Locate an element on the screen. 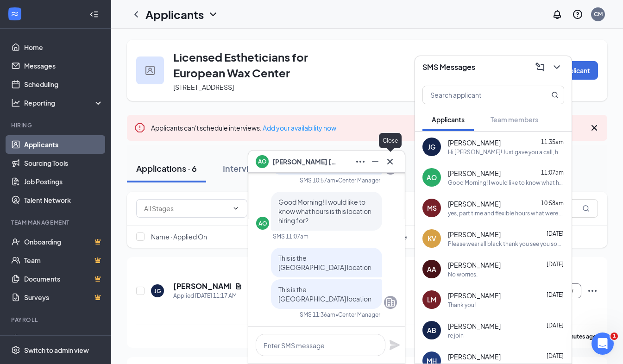 The width and height of the screenshot is (623, 364). a: SurveysCrown is located at coordinates (64, 297).